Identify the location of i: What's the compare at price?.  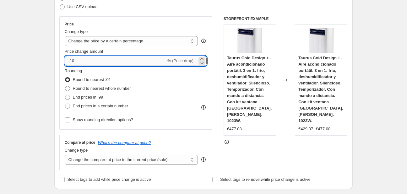
(124, 143).